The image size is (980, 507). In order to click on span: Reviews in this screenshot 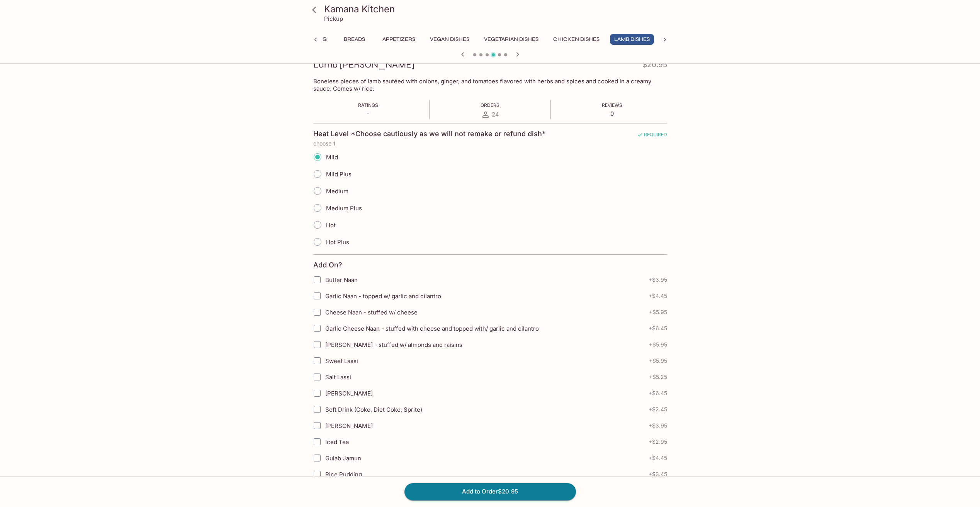, I will do `click(612, 105)`.